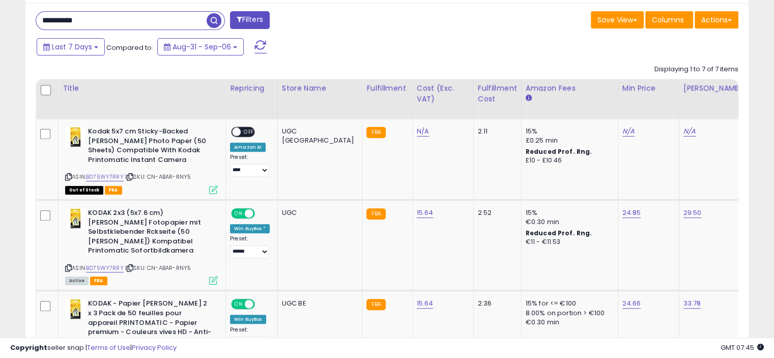 The width and height of the screenshot is (774, 358). Describe the element at coordinates (568, 242) in the screenshot. I see `div: €11 - €11.53` at that location.